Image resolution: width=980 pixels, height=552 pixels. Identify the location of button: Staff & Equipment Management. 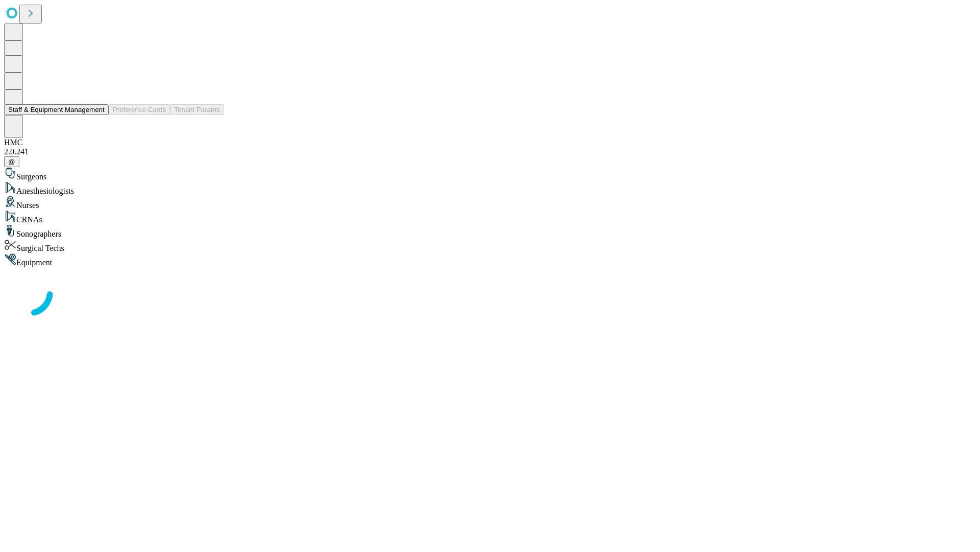
(56, 110).